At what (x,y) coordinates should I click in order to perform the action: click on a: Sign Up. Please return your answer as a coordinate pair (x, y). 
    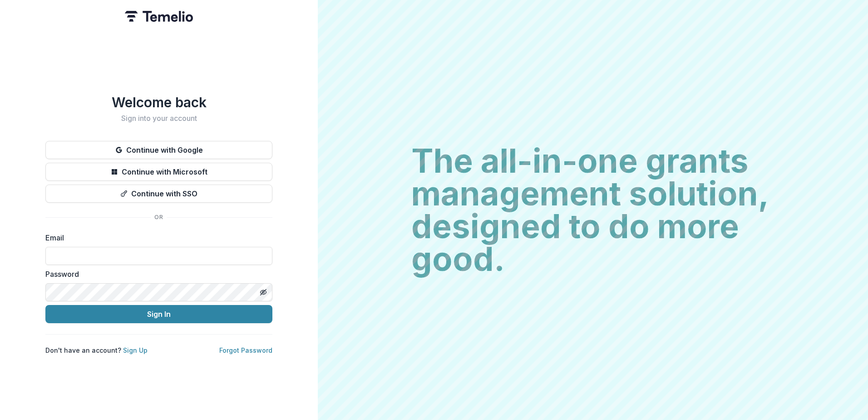
    Looking at the image, I should click on (136, 350).